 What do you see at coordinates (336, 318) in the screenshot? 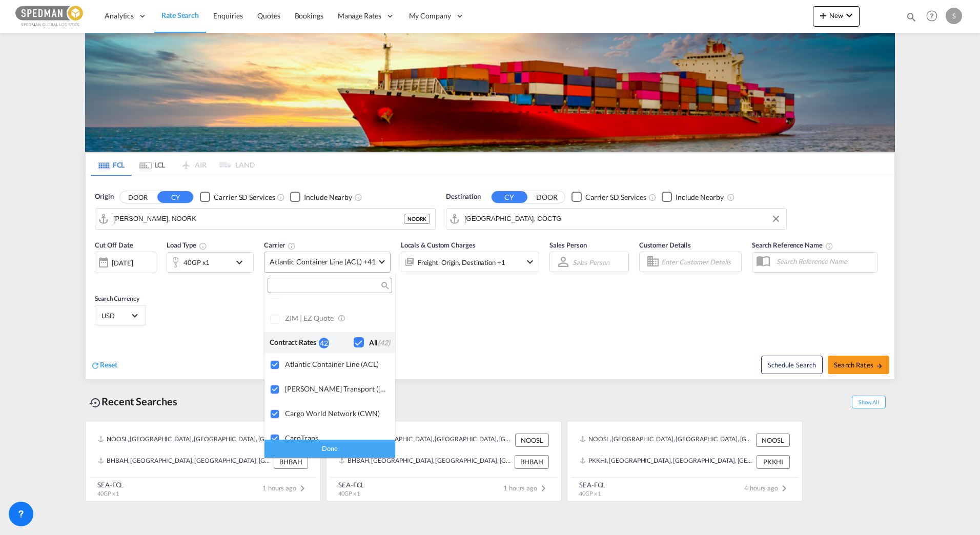
I see `div: ZIM | eZ Quote` at bounding box center [336, 318].